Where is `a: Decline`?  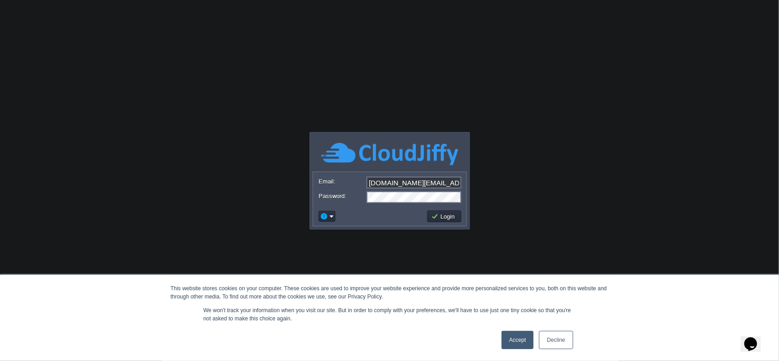
a: Decline is located at coordinates (556, 340).